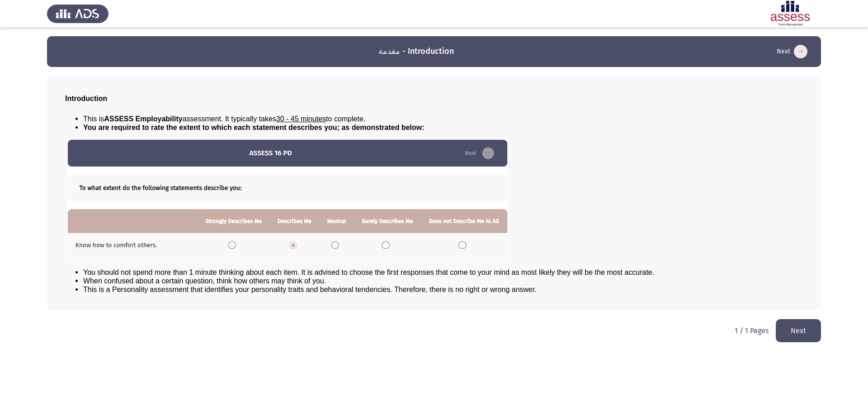  I want to click on p: 1 / 1 Pages, so click(751, 330).